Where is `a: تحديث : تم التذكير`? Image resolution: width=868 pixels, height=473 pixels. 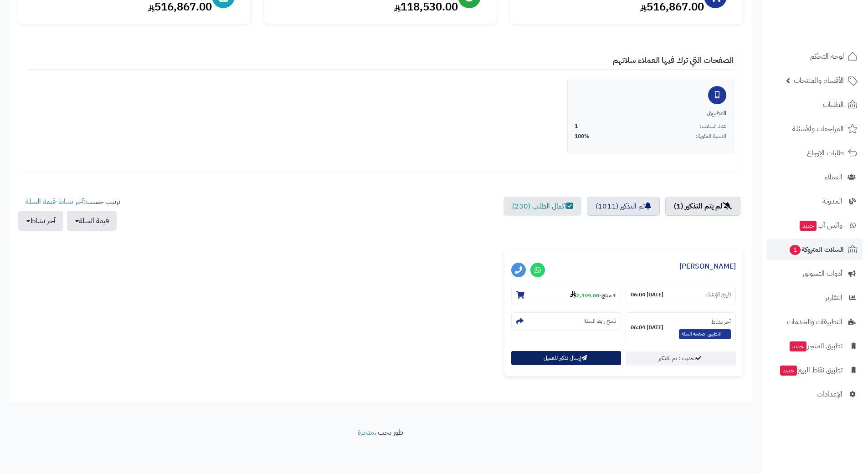 a: تحديث : تم التذكير is located at coordinates (680, 358).